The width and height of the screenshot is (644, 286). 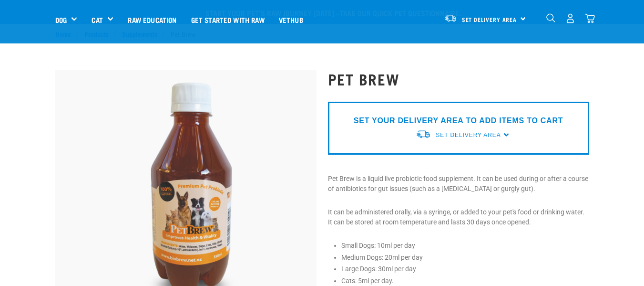 What do you see at coordinates (291, 20) in the screenshot?
I see `a: Vethub` at bounding box center [291, 20].